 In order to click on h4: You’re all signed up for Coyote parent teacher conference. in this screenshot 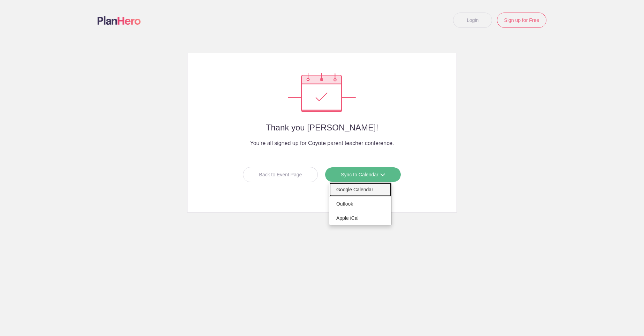, I will do `click(321, 143)`.